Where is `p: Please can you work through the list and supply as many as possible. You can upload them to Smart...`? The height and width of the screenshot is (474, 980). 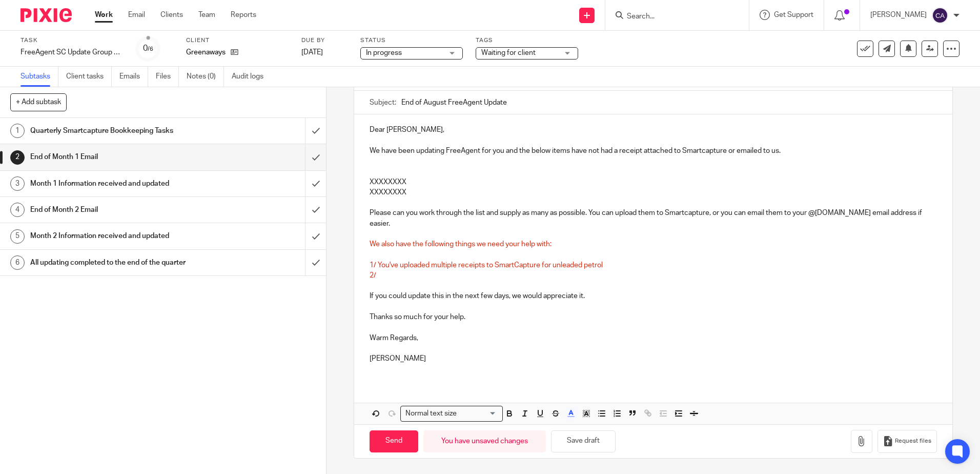 p: Please can you work through the list and supply as many as possible. You can upload them to Smart... is located at coordinates (653, 218).